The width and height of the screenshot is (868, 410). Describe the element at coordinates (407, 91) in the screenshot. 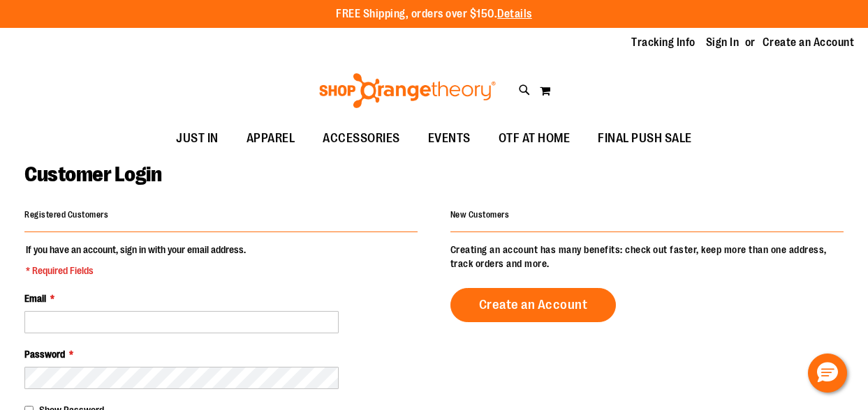

I see `img: Shop Orangetheory` at that location.